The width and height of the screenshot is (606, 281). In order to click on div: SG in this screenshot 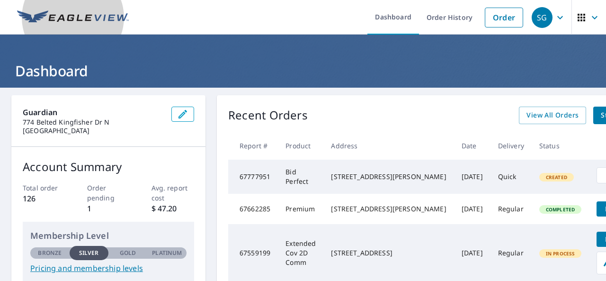, I will do `click(542, 18)`.